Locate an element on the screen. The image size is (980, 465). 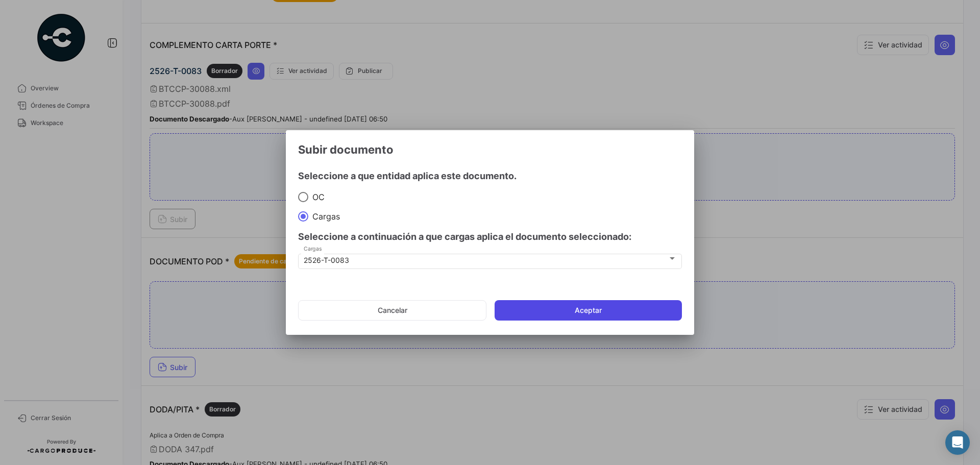
span: OC is located at coordinates (317, 197).